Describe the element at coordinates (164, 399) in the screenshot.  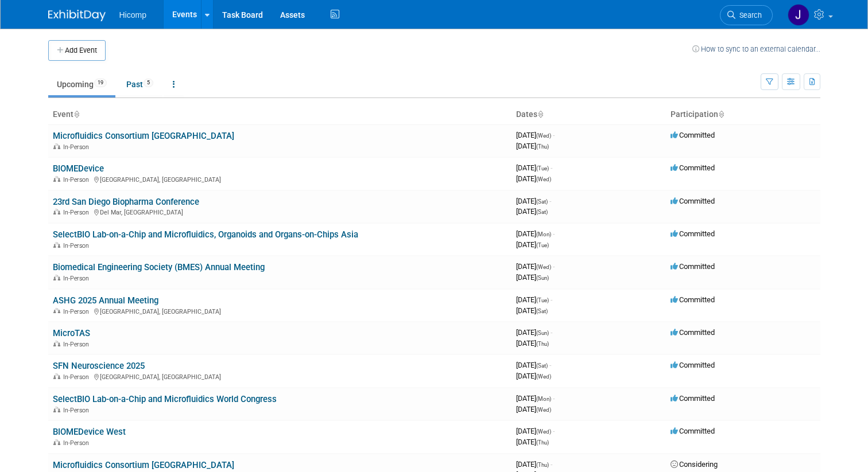
I see `a: SelectBIO Lab-on-a-Chip and Microfluidics World Congress` at that location.